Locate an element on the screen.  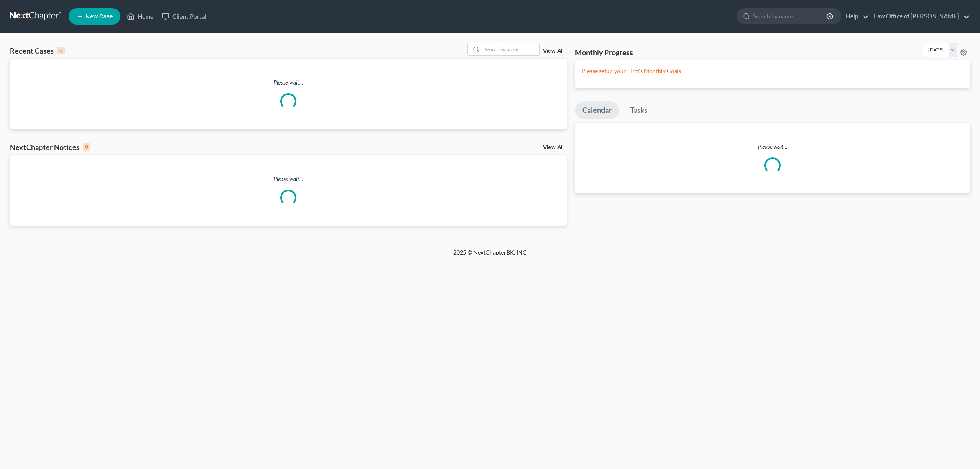
a: Calendar is located at coordinates (597, 110).